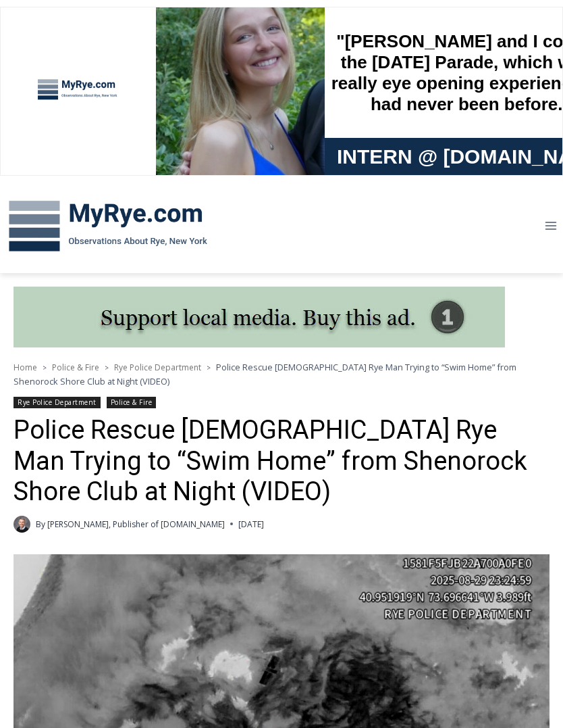  Describe the element at coordinates (21, 524) in the screenshot. I see `a: Author image` at that location.